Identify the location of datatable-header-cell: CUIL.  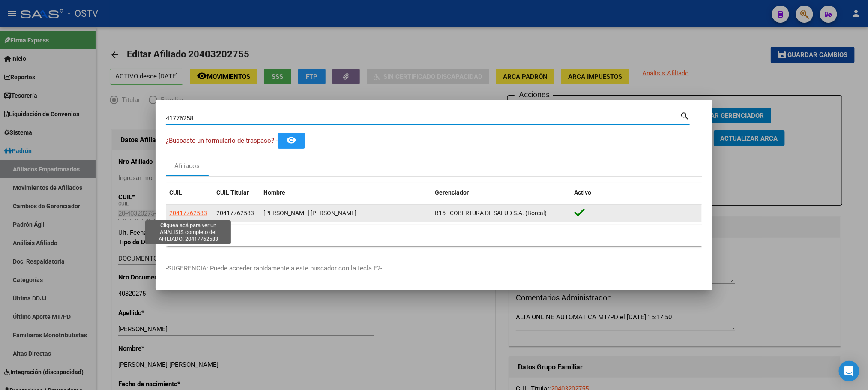
(190, 192).